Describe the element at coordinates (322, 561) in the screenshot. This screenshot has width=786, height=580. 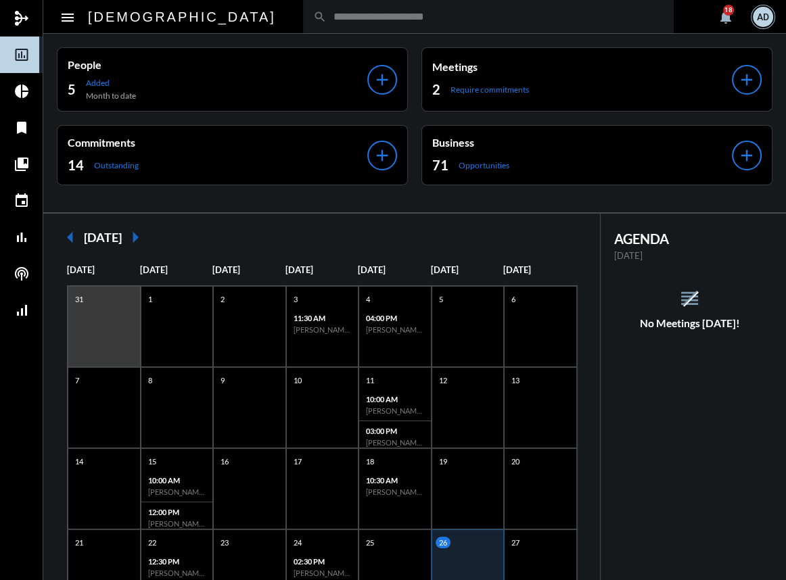
I see `p: 02:30 PM` at that location.